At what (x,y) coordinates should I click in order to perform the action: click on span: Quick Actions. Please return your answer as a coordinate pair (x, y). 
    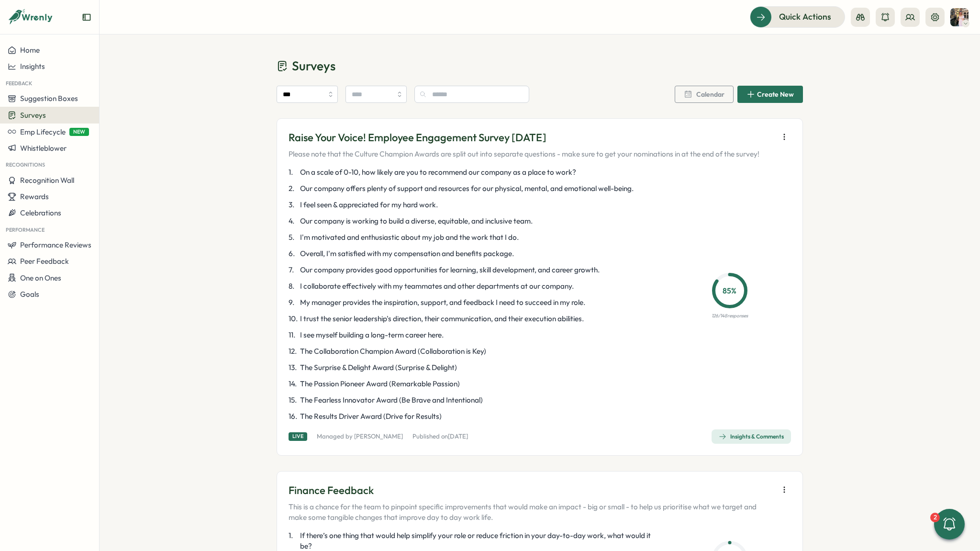
    Looking at the image, I should click on (805, 17).